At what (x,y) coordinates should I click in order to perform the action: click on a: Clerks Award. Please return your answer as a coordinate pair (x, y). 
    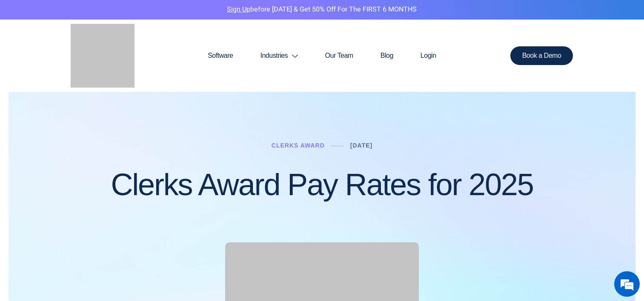
    Looking at the image, I should click on (298, 145).